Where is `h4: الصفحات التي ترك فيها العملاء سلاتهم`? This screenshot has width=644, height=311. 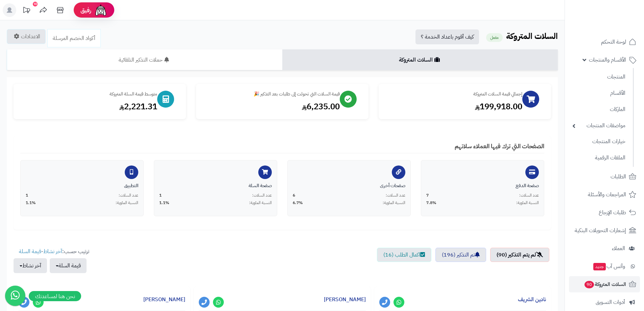 h4: الصفحات التي ترك فيها العملاء سلاتهم is located at coordinates (282, 148).